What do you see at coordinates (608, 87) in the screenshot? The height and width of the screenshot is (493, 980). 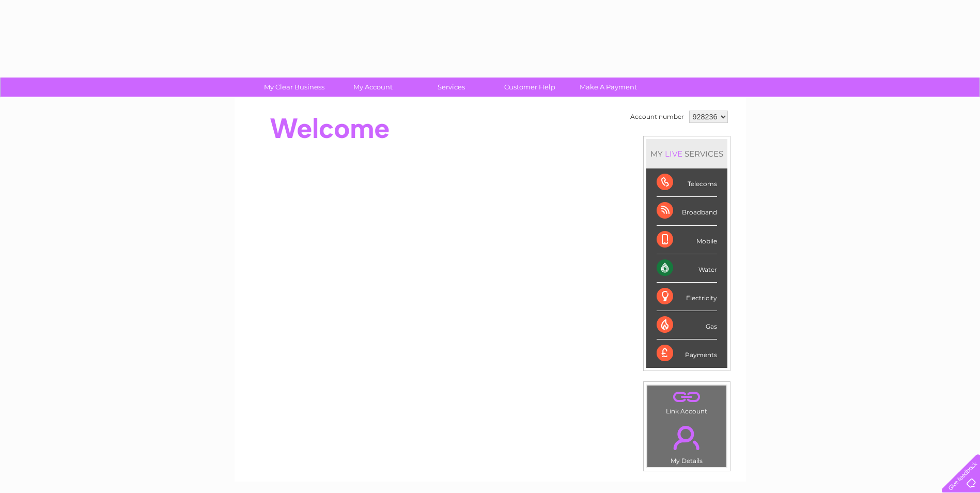 I see `a: Make A Payment` at bounding box center [608, 87].